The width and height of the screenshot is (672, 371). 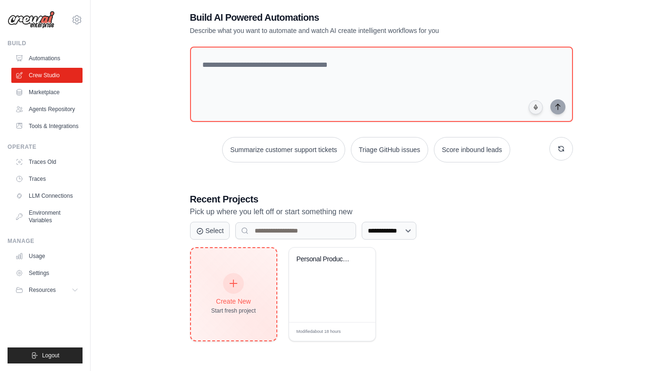 What do you see at coordinates (472, 150) in the screenshot?
I see `button: Score inbound leads` at bounding box center [472, 150].